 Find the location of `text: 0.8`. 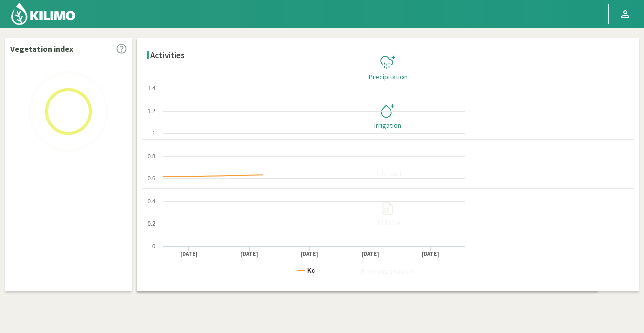

text: 0.8 is located at coordinates (151, 156).